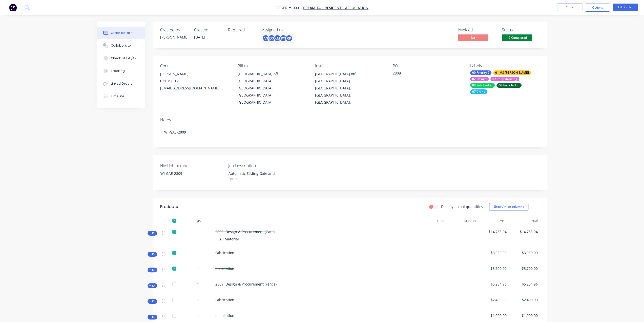 This screenshot has width=644, height=322. Describe the element at coordinates (569, 7) in the screenshot. I see `button: Close` at that location.